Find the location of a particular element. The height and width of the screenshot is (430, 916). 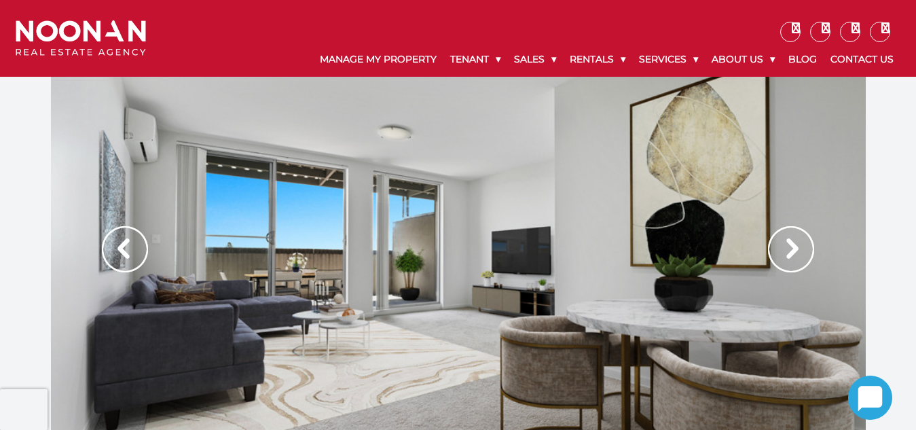

a: Tenant is located at coordinates (475, 59).